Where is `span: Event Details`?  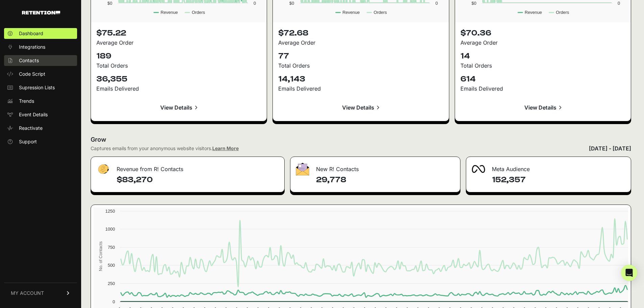 span: Event Details is located at coordinates (33, 114).